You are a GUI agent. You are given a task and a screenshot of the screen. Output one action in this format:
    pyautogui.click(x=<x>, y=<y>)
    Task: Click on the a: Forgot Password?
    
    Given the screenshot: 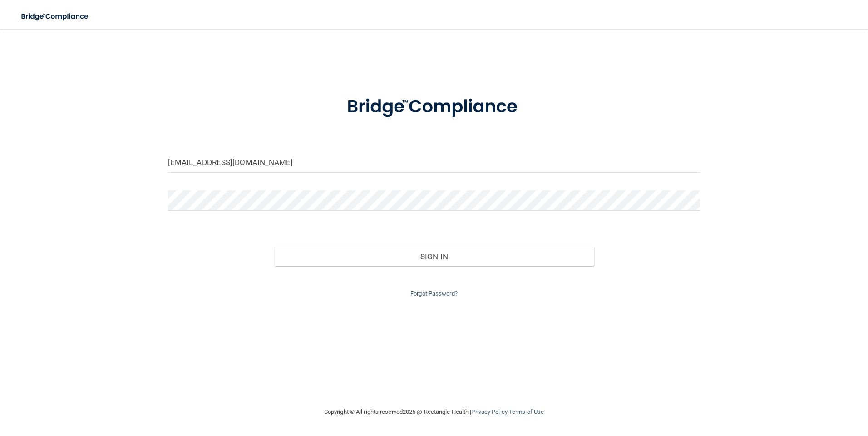 What is the action you would take?
    pyautogui.click(x=434, y=293)
    